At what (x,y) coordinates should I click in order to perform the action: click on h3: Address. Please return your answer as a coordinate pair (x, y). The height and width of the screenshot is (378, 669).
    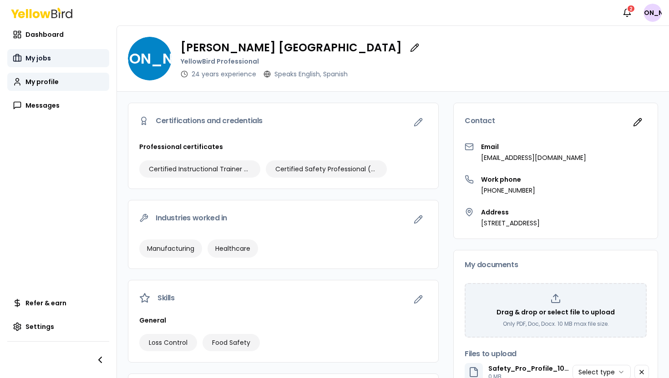
    Looking at the image, I should click on (510, 212).